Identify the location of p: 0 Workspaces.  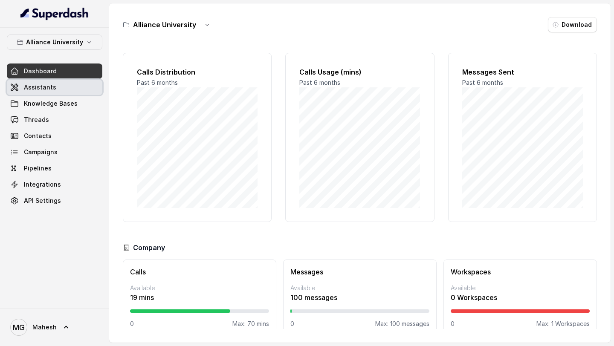
(520, 297).